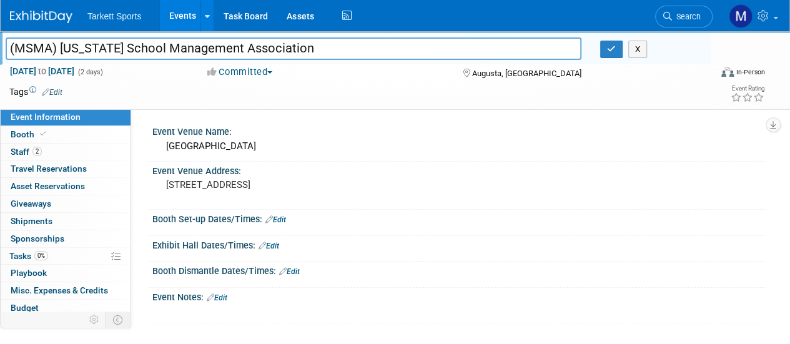 The height and width of the screenshot is (344, 790). What do you see at coordinates (66, 290) in the screenshot?
I see `a: Misc. Expenses & Credits` at bounding box center [66, 290].